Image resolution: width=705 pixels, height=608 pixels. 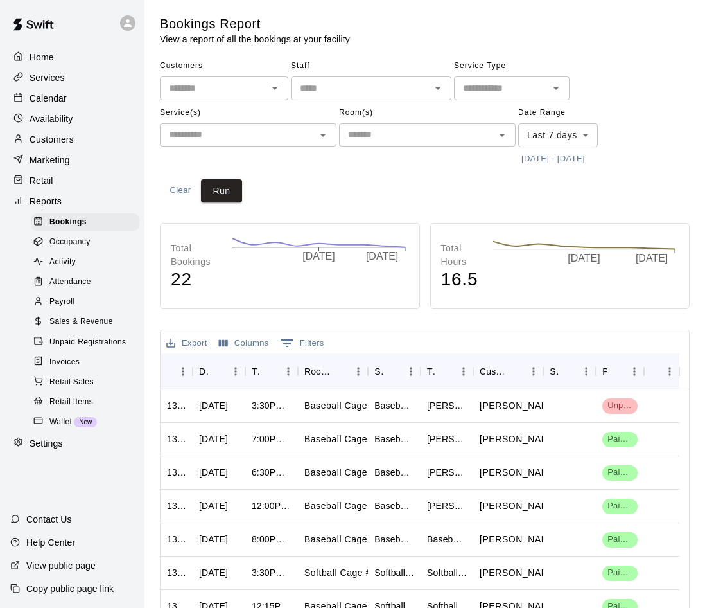 I want to click on h5: Bookings Report, so click(x=255, y=24).